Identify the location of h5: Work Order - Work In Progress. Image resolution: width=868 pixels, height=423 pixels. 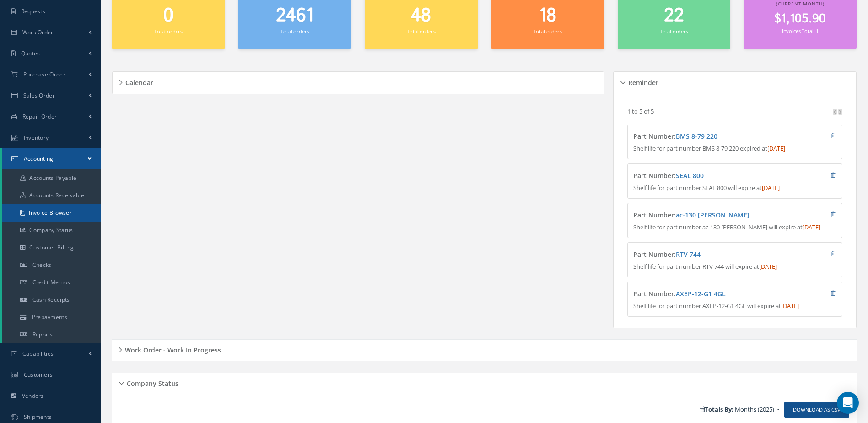
(172, 349).